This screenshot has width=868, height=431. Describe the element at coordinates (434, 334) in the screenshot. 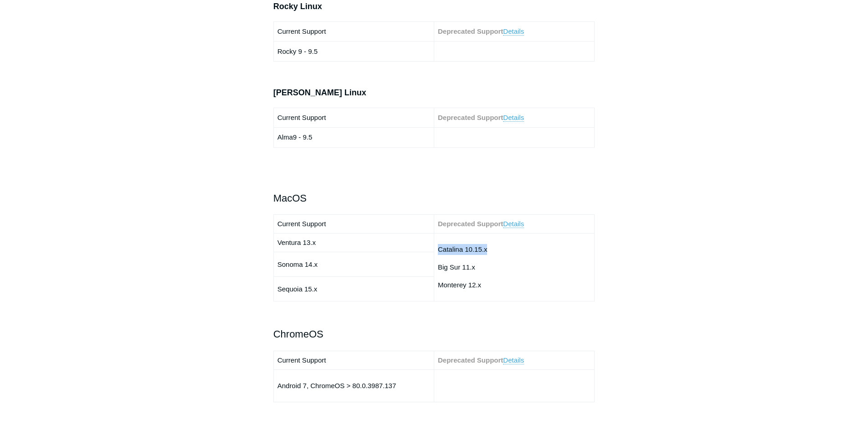

I see `h2: ChromeOS` at that location.